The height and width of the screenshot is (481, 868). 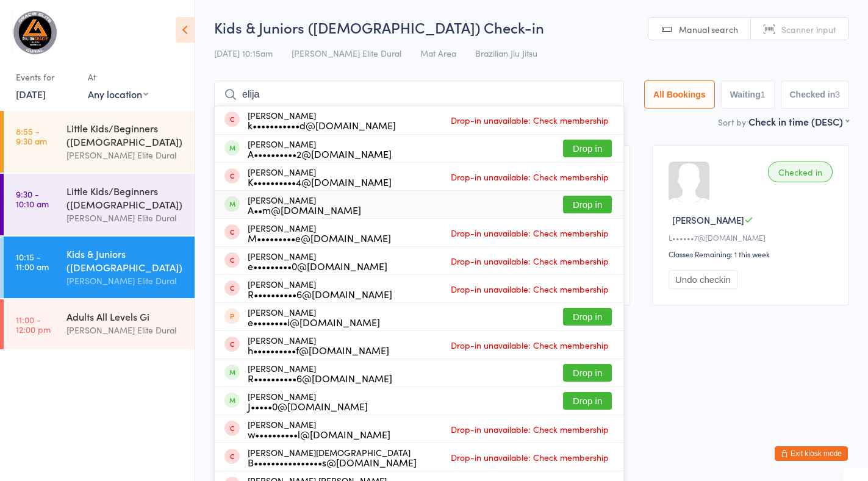 I want to click on div: Check in time (DESC), so click(x=798, y=122).